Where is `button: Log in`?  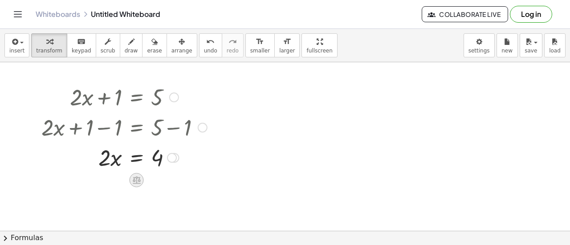 button: Log in is located at coordinates (531, 14).